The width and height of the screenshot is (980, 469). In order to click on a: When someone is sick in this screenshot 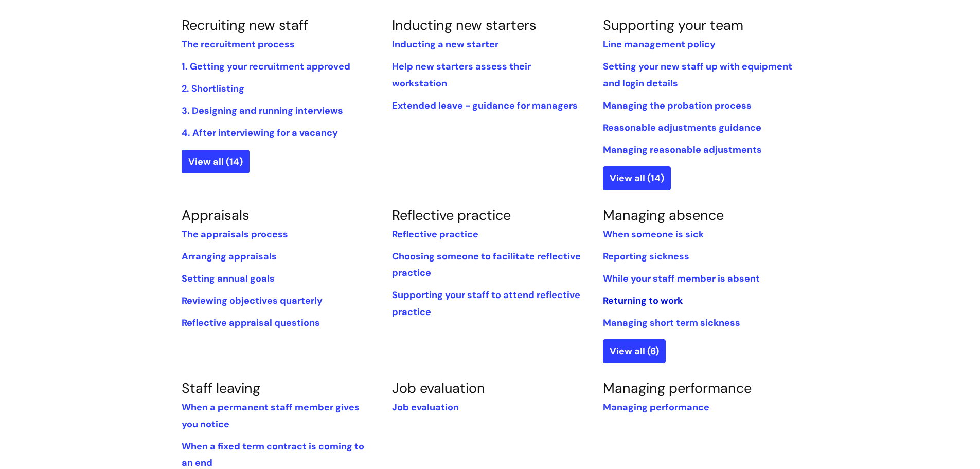, I will do `click(654, 234)`.